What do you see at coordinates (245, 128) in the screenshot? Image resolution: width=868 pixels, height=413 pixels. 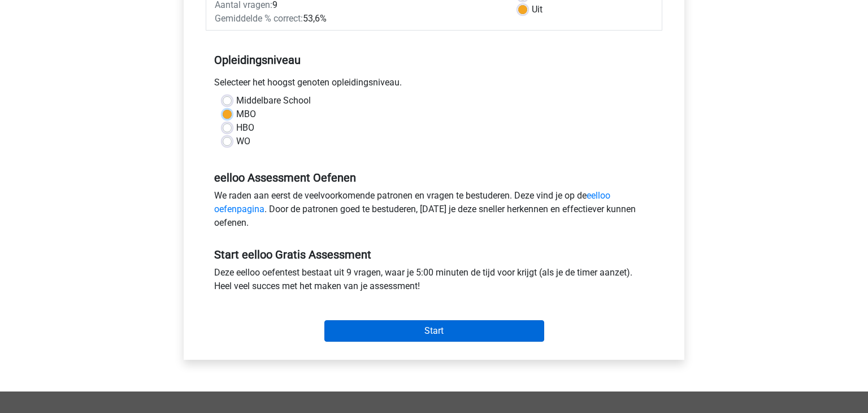 I see `label: HBO` at bounding box center [245, 128].